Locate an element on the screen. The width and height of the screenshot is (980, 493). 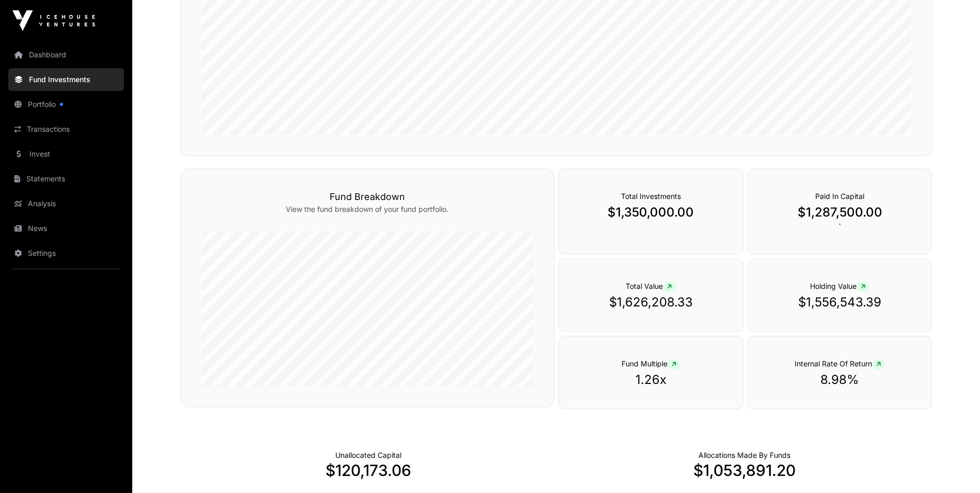
h3: Fund Breakdown is located at coordinates (368, 197).